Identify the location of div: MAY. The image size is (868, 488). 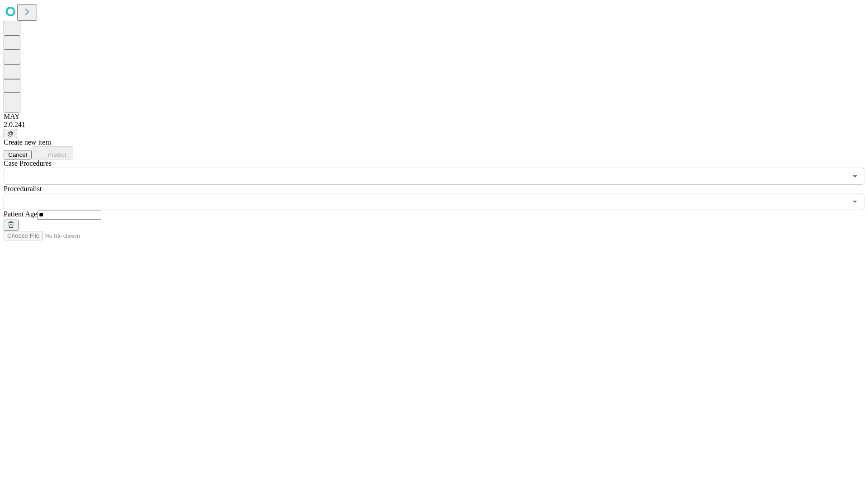
(434, 117).